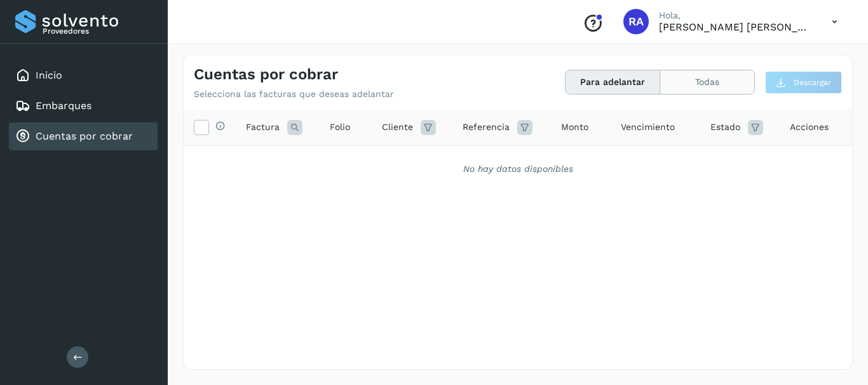 This screenshot has height=385, width=868. Describe the element at coordinates (263, 127) in the screenshot. I see `span: Factura` at that location.